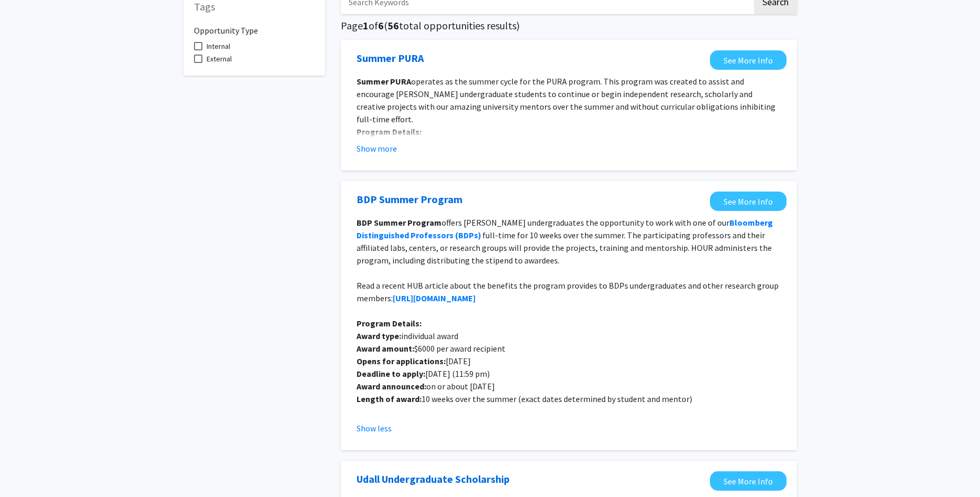  What do you see at coordinates (391, 373) in the screenshot?
I see `strong: Deadline to apply:` at bounding box center [391, 373].